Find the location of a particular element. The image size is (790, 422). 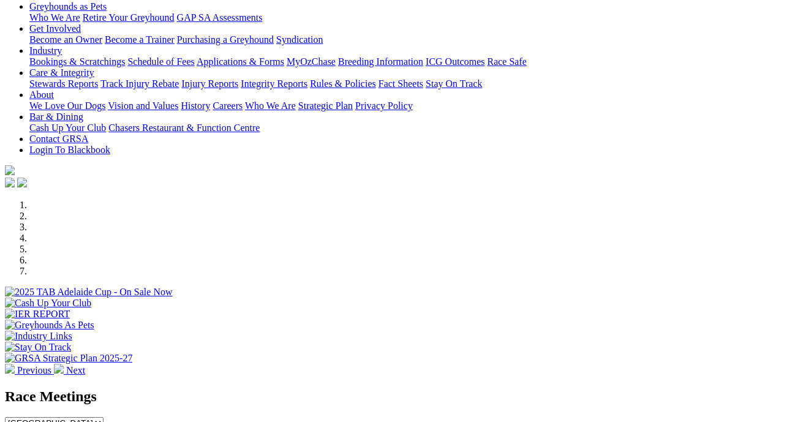

a: Next is located at coordinates (69, 370).